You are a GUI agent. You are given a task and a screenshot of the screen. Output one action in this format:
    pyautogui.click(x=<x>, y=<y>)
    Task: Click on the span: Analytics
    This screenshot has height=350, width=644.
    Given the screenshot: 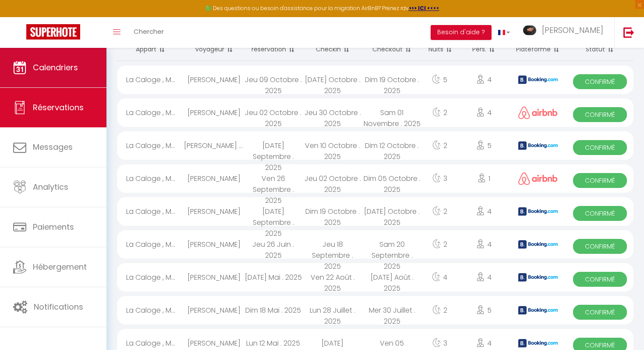 What is the action you would take?
    pyautogui.click(x=50, y=187)
    